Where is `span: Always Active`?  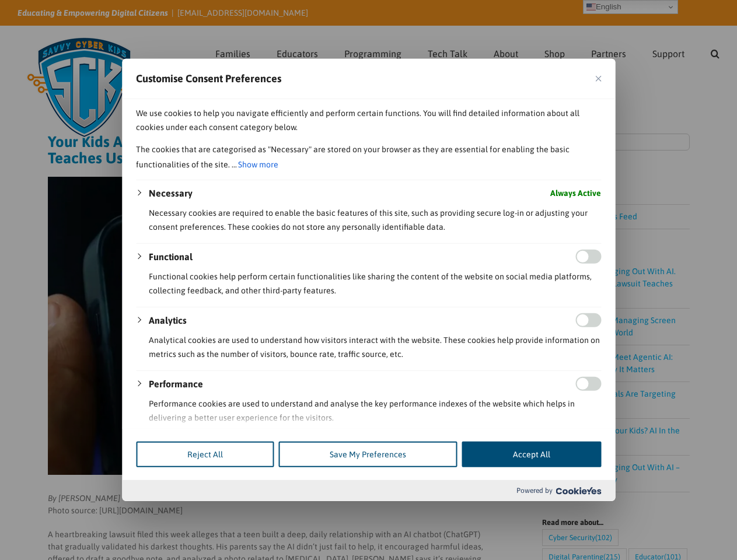 span: Always Active is located at coordinates (576, 193).